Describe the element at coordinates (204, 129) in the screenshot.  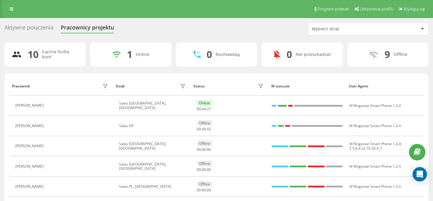
I see `span: 40` at that location.